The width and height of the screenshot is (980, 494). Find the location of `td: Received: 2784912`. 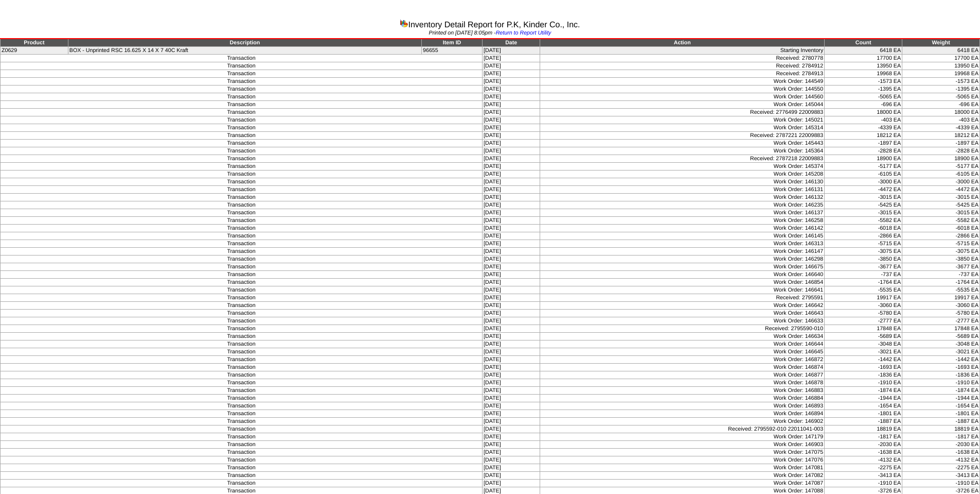

td: Received: 2784912 is located at coordinates (682, 66).